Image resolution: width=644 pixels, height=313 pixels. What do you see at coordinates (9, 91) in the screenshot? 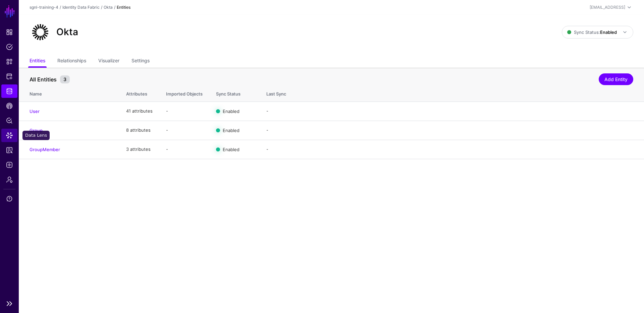
I see `span: Identity Data Fabric` at bounding box center [9, 91].